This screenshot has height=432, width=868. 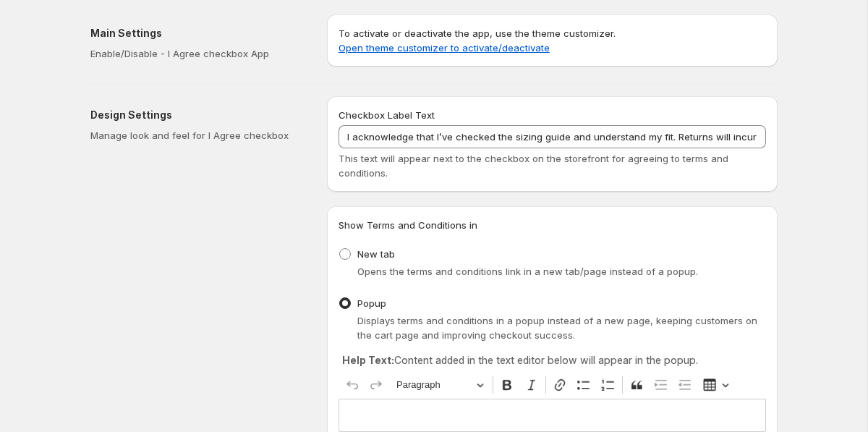 I want to click on span: Paragraph, so click(x=434, y=385).